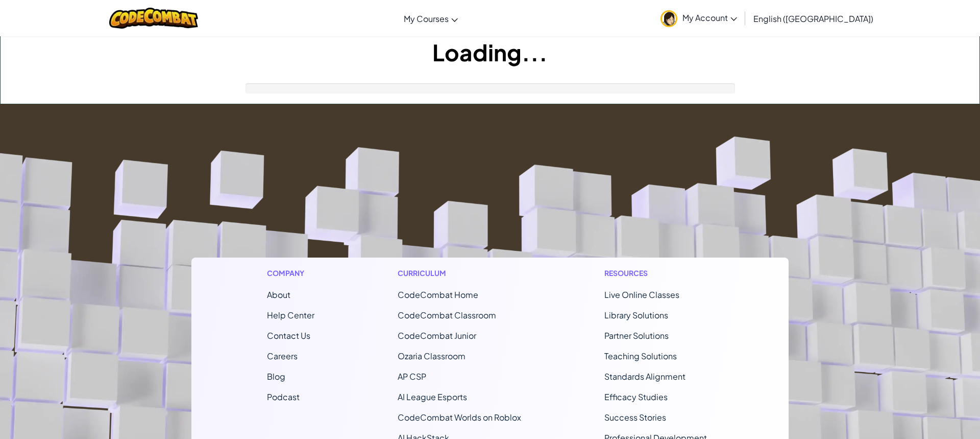  What do you see at coordinates (412, 376) in the screenshot?
I see `a: AP CSP` at bounding box center [412, 376].